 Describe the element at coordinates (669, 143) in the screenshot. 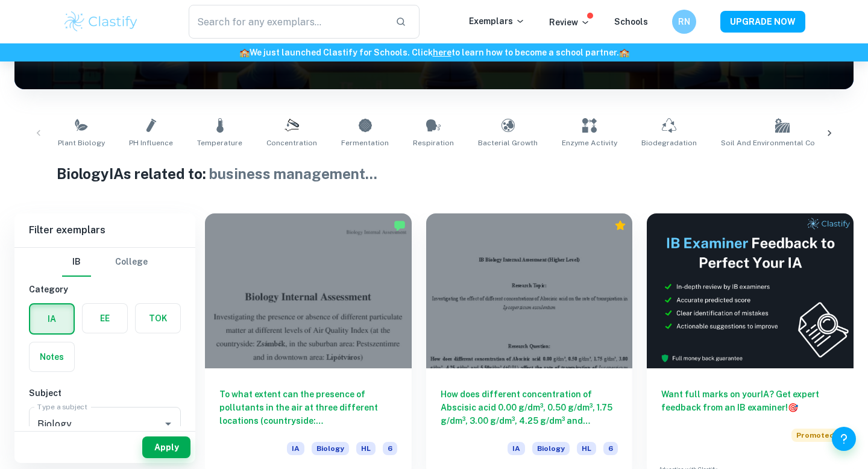

I see `span: Biodegradation` at that location.